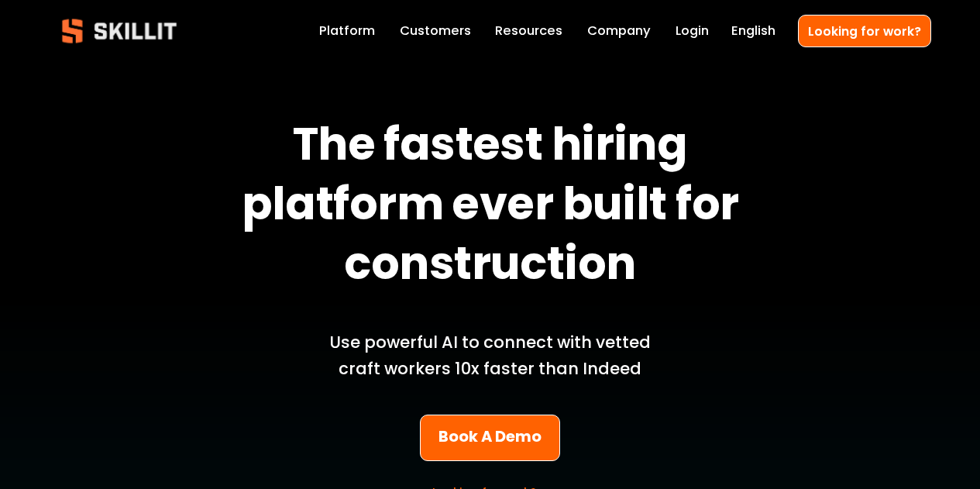 This screenshot has width=980, height=489. What do you see at coordinates (119, 31) in the screenshot?
I see `img: Skillit` at bounding box center [119, 31].